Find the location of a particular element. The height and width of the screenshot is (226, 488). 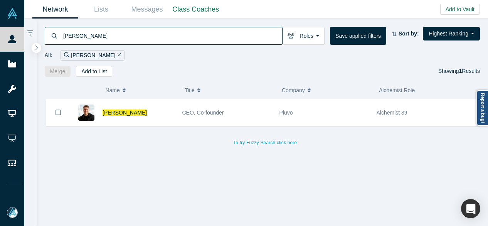

button: Title is located at coordinates (229, 90).